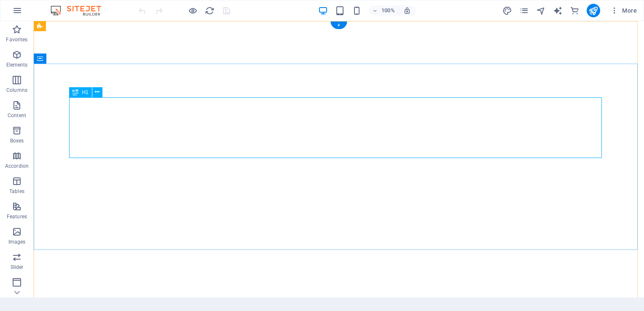  What do you see at coordinates (17, 268) in the screenshot?
I see `p: Slider` at bounding box center [17, 268].